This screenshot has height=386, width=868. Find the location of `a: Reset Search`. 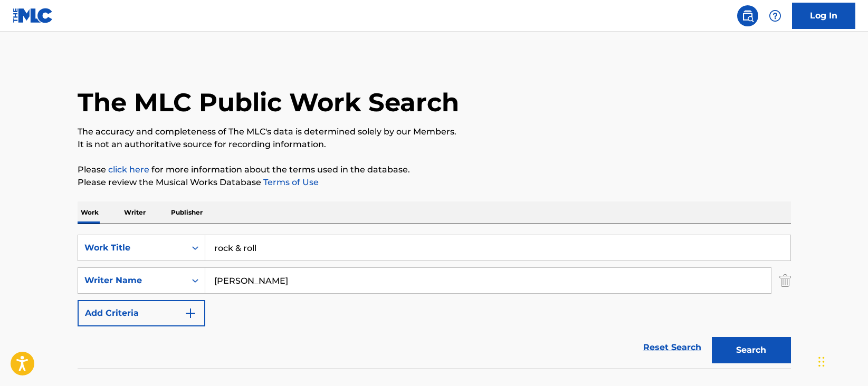

a: Reset Search is located at coordinates (672, 348).